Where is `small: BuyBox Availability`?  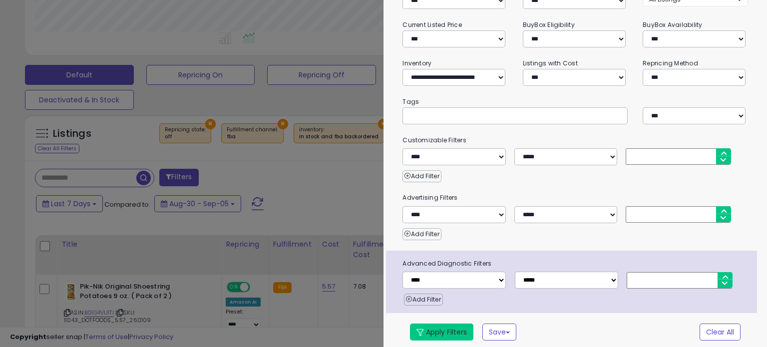
small: BuyBox Availability is located at coordinates (672, 24).